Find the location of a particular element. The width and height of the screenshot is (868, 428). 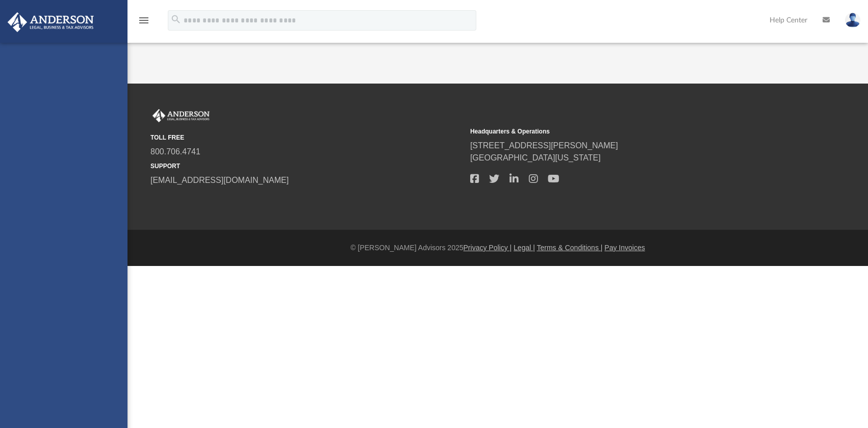

img: User Pic is located at coordinates (853, 20).